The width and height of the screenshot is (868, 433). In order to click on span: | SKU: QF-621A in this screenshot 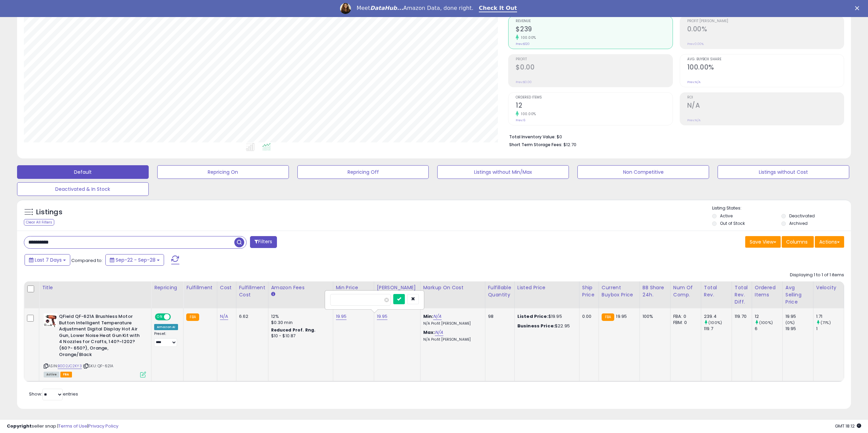, I will do `click(98, 366)`.